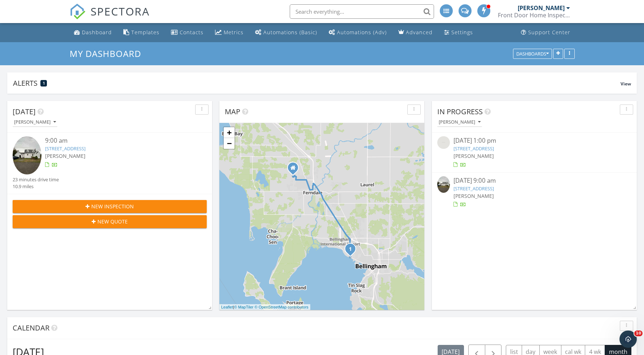 The width and height of the screenshot is (644, 355). I want to click on div: Advanced, so click(419, 32).